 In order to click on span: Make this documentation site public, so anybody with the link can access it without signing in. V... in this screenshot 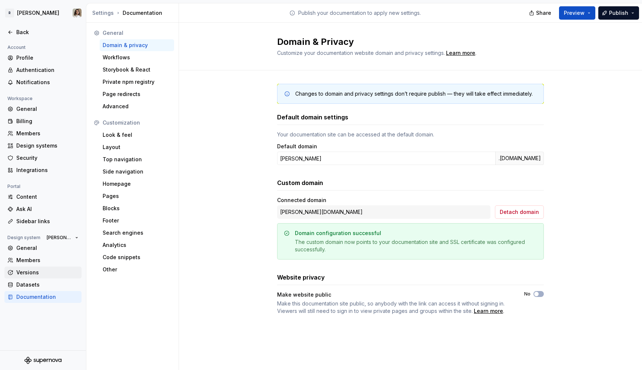, I will do `click(391, 307)`.